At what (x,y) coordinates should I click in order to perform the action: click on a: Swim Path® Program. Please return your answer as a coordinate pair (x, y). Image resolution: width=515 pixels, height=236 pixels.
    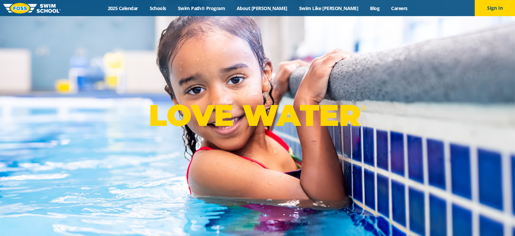
    Looking at the image, I should click on (201, 8).